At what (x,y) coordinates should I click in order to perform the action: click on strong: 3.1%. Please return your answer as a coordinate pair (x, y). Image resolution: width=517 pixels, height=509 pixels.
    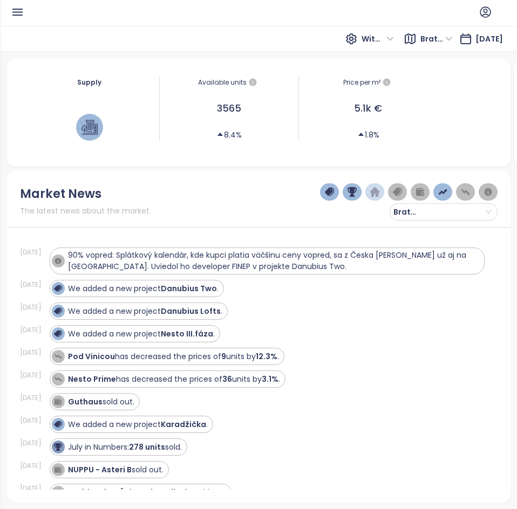
    Looking at the image, I should click on (270, 379).